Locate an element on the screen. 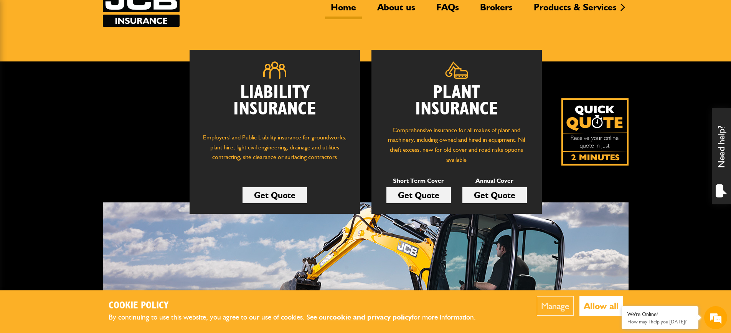 The height and width of the screenshot is (333, 731). p: How may I help you today? is located at coordinates (660, 321).